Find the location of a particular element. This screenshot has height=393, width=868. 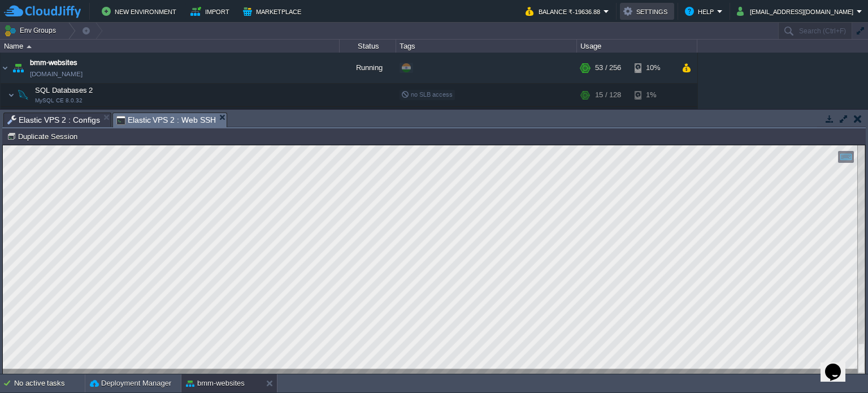

a: SQL Databases 2MySQL CE 8.0.32 is located at coordinates (64, 90).